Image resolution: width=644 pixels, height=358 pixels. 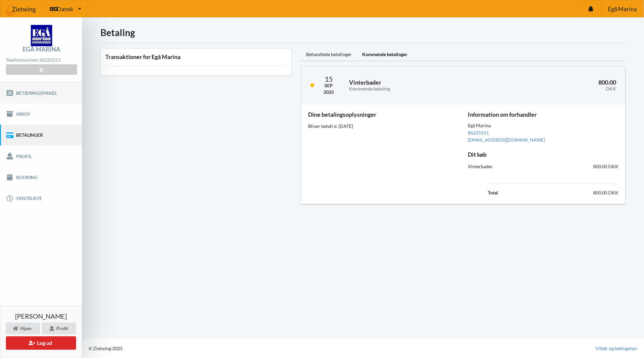 I want to click on h3: Dine betalingsoplysninger, so click(x=383, y=114).